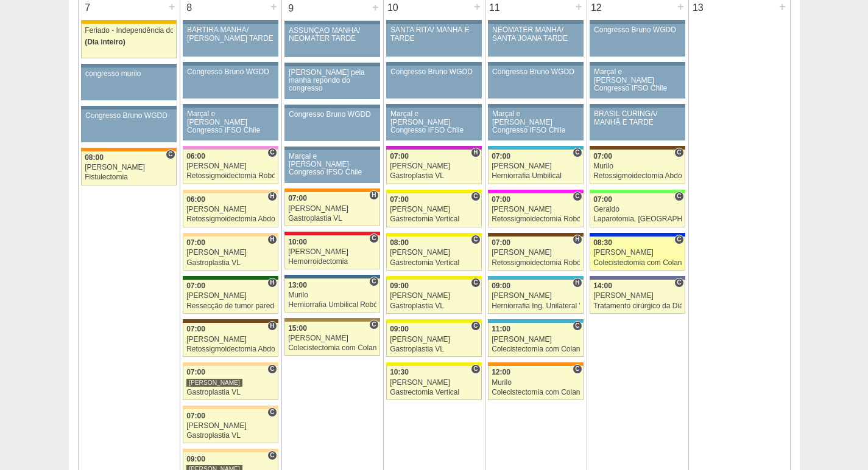  What do you see at coordinates (332, 305) in the screenshot?
I see `div: Herniorrafia Umbilical Robótica` at bounding box center [332, 305].